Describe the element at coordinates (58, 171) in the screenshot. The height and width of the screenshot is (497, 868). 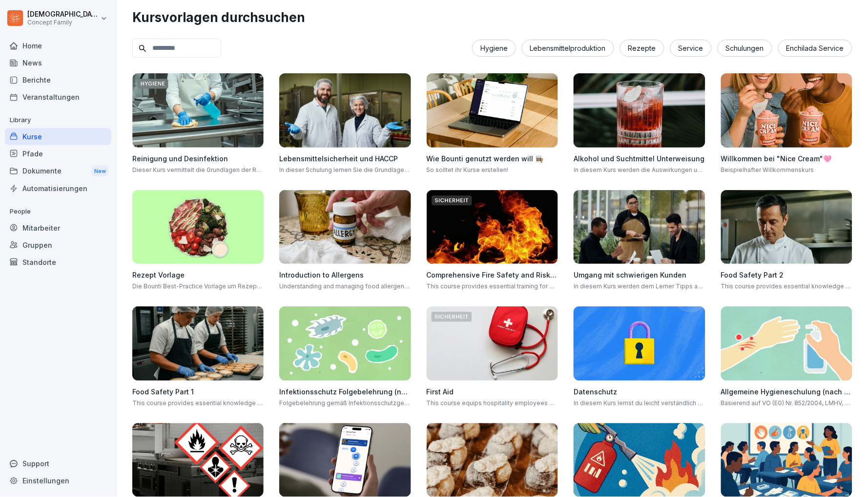
I see `a: DokumenteNew` at that location.